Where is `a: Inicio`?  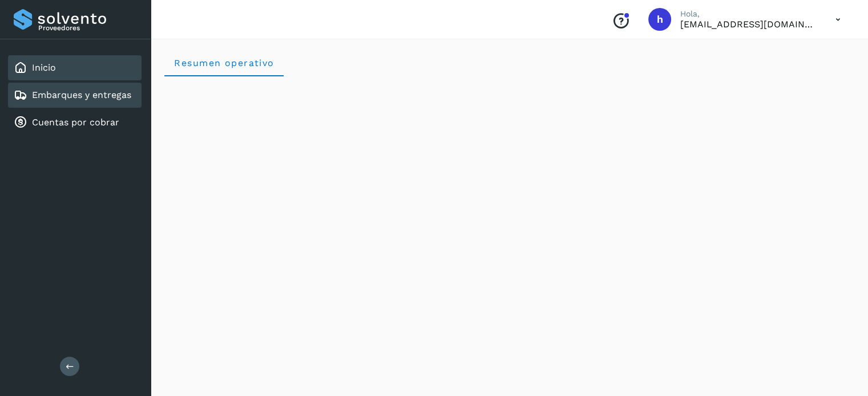
a: Inicio is located at coordinates (44, 67).